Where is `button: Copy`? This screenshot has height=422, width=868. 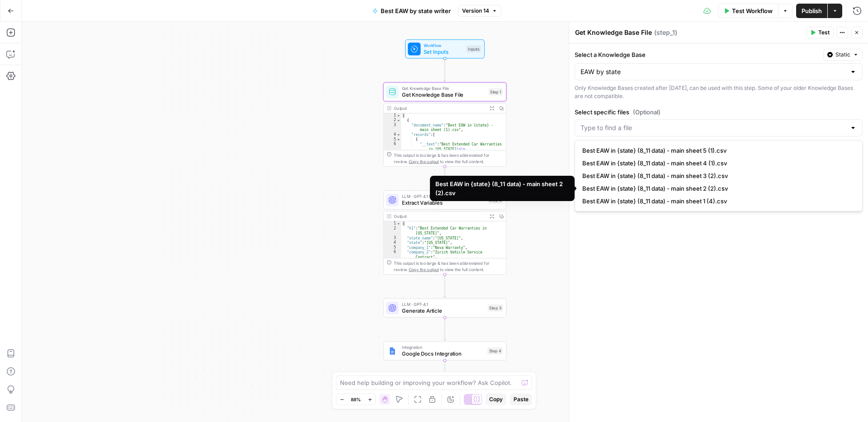 button: Copy is located at coordinates (496, 399).